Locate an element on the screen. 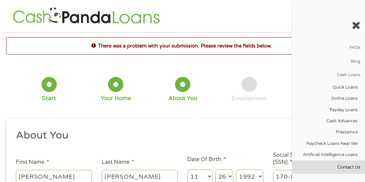  img: GetLoanNow Logo is located at coordinates (86, 16).